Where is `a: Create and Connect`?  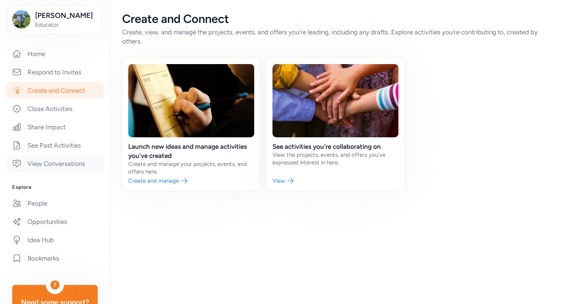
a: Create and Connect is located at coordinates (55, 90).